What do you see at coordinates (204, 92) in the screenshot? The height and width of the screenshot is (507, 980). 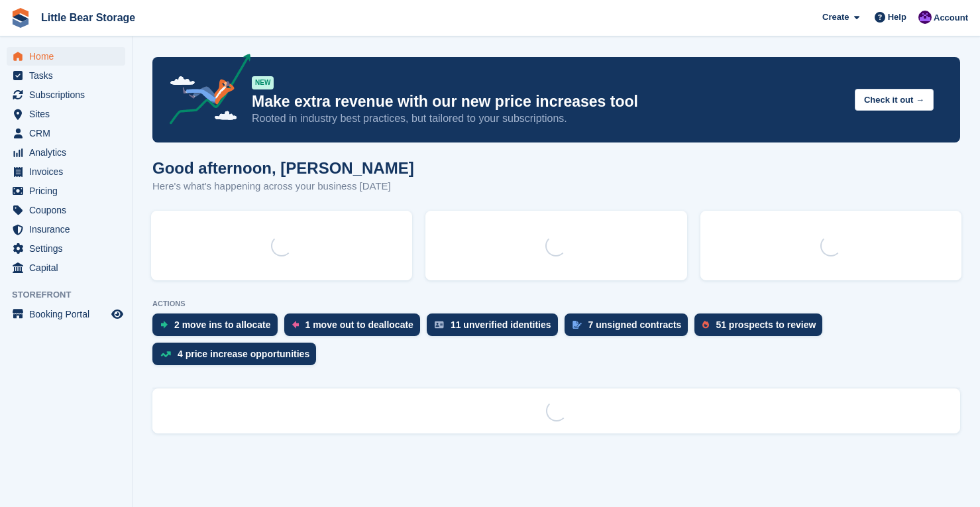 I see `img: price-adjustments-announcement-icon-8257ccfd72463d97f412b2fc003d46551f7dbcb40ab6d574587a9cd5c0d94...` at bounding box center [204, 92].